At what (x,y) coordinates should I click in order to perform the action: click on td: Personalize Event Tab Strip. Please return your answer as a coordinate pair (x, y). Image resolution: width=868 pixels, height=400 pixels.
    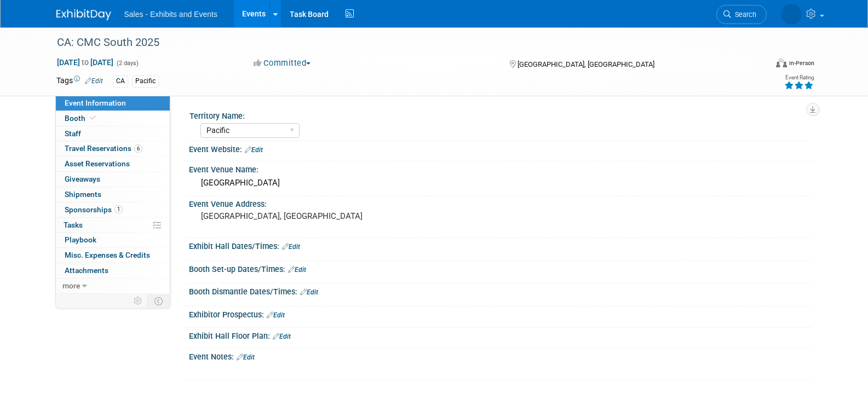
    Looking at the image, I should click on (138, 300).